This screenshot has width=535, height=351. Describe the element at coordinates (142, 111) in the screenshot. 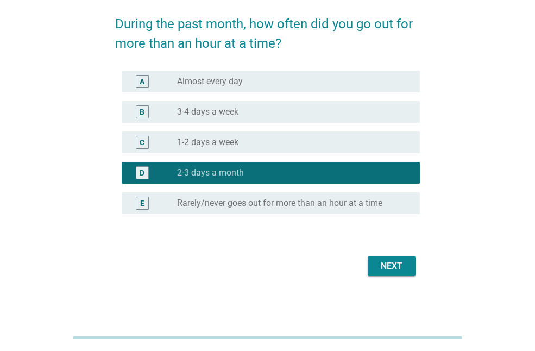

I see `div: B` at that location.